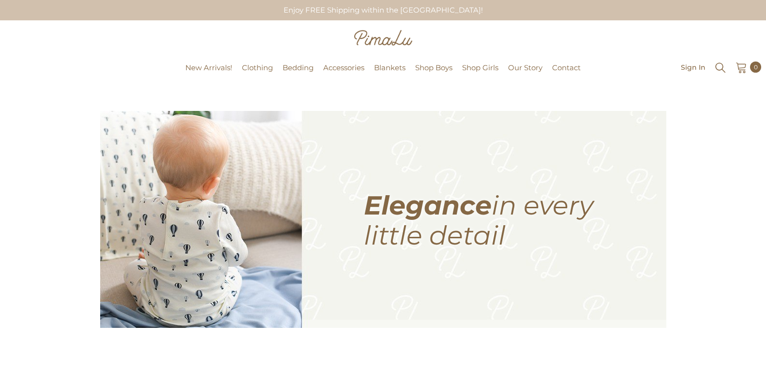 Image resolution: width=766 pixels, height=386 pixels. What do you see at coordinates (344, 67) in the screenshot?
I see `span: Accessories` at bounding box center [344, 67].